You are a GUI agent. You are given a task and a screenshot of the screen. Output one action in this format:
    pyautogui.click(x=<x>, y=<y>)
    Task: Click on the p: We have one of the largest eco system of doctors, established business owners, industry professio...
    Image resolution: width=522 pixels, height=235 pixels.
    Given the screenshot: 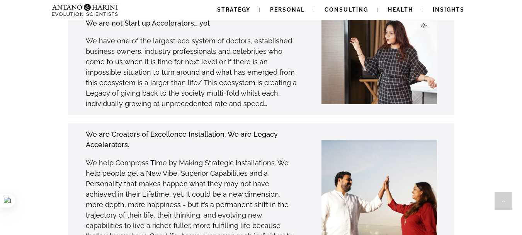 What is the action you would take?
    pyautogui.click(x=191, y=72)
    